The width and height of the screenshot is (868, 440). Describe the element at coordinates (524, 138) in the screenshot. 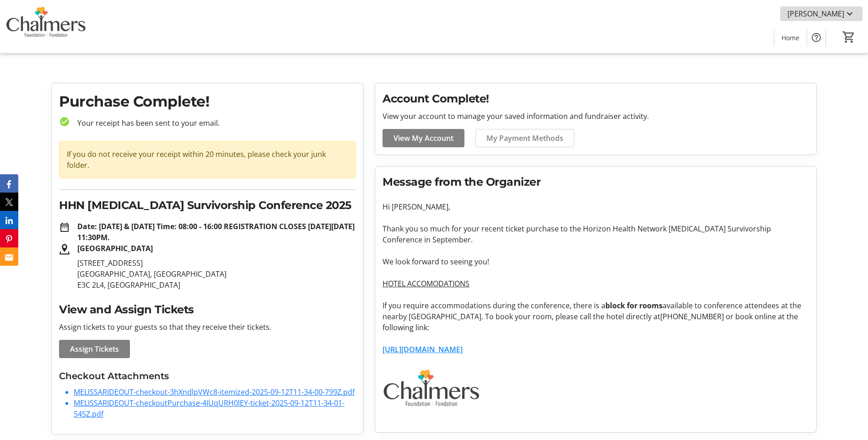

I see `a: My Payment Methods` at that location.